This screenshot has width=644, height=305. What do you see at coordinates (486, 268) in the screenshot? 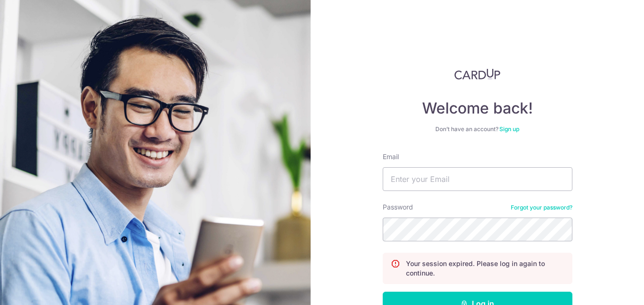
I see `p: Your session expired. Please log in again to continue.` at bounding box center [486, 268].